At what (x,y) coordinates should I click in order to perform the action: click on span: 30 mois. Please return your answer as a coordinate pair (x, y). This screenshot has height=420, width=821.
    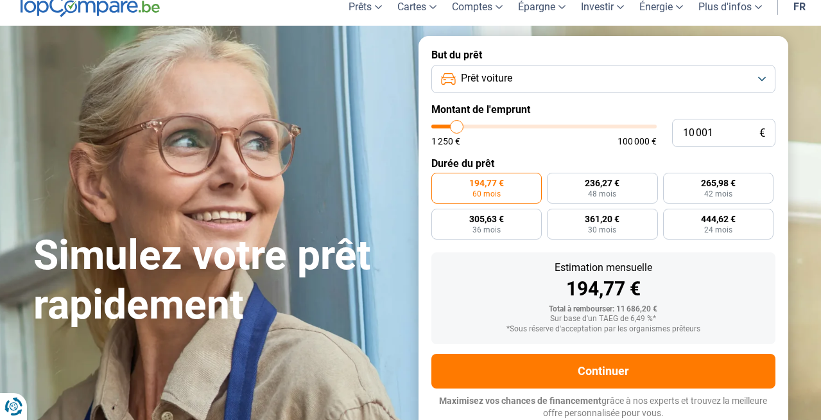
    Looking at the image, I should click on (602, 230).